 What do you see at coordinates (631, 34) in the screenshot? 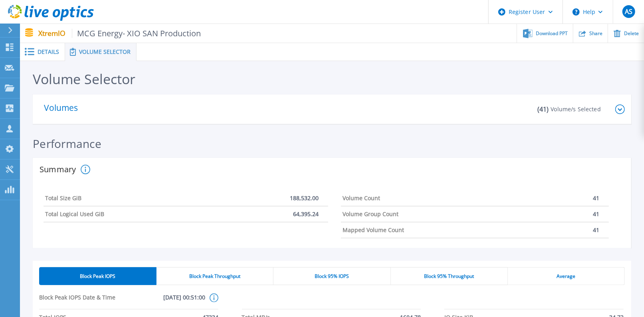
I see `span: Delete` at bounding box center [631, 34].